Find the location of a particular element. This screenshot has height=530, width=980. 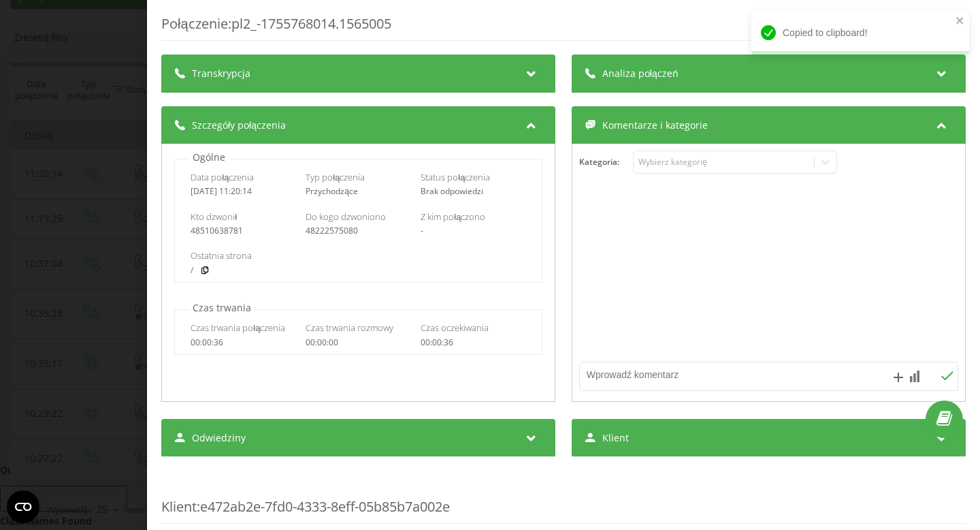

span: Status połączenia is located at coordinates (455, 177).